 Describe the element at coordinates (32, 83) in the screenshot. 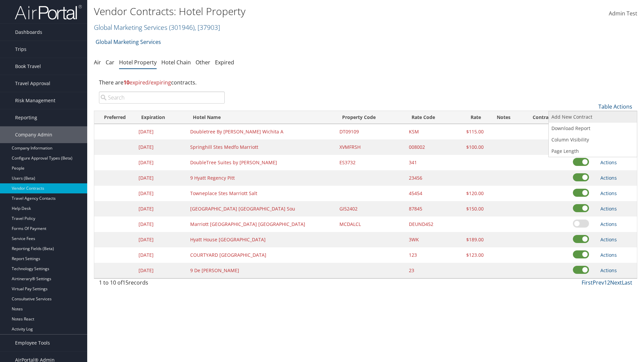

I see `span: Travel Approval` at that location.